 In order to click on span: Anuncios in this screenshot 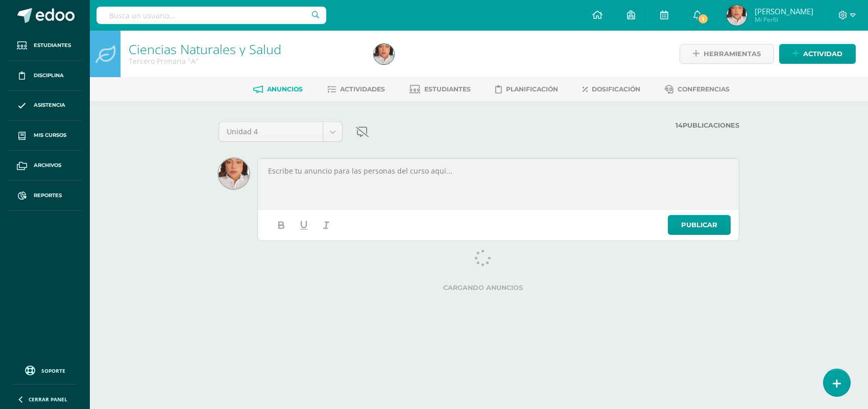, I will do `click(285, 89)`.